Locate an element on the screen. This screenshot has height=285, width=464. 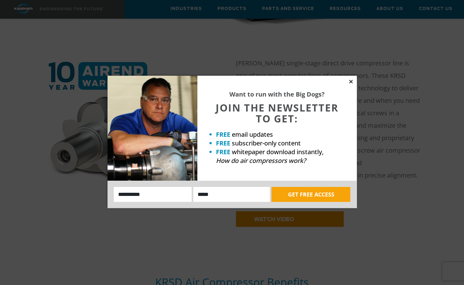
strong: Want to run with the Big Dogs? is located at coordinates (277, 94).